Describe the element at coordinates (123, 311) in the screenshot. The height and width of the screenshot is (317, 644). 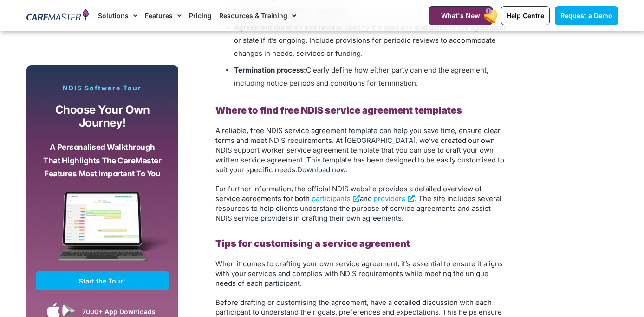
I see `div: 7000+ App Downloads` at that location.